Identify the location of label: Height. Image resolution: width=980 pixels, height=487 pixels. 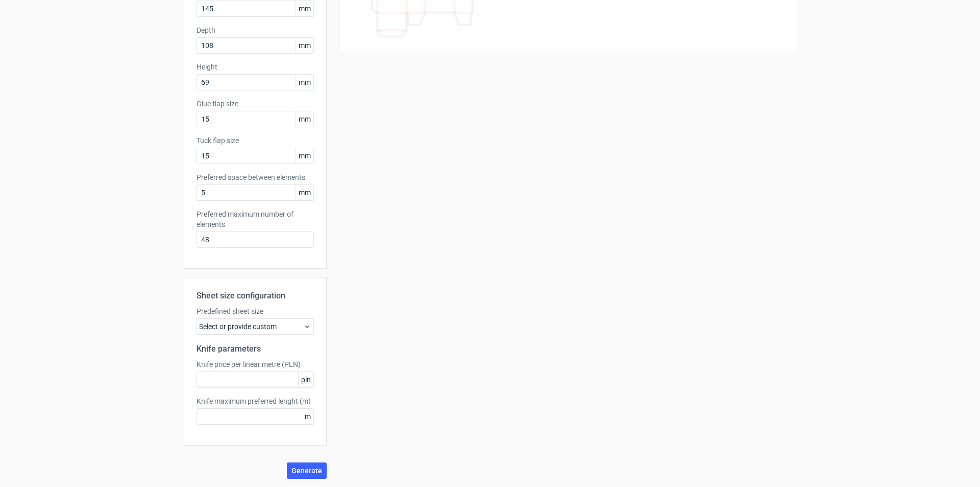
(256, 67).